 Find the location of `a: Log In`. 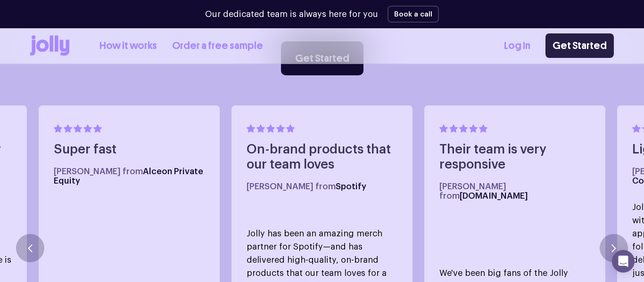

a: Log In is located at coordinates (517, 46).